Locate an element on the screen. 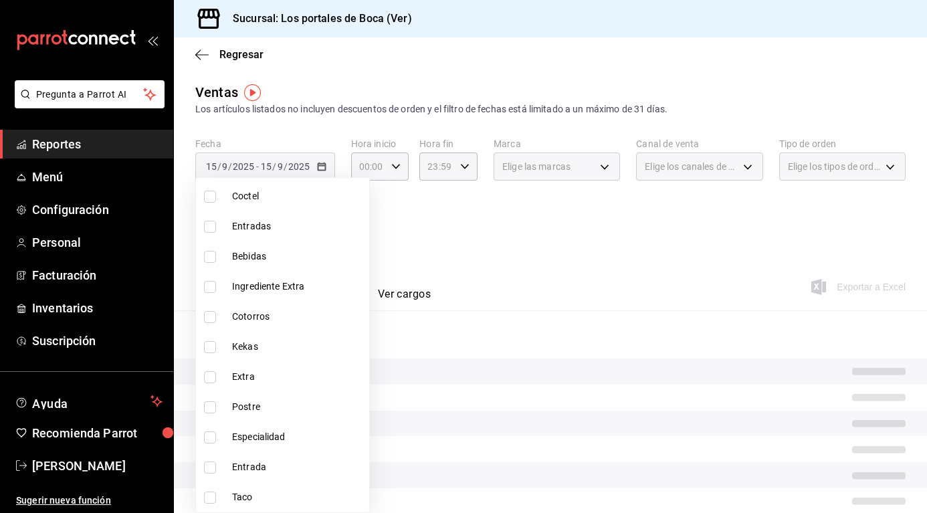 Image resolution: width=927 pixels, height=513 pixels. span: Kekas is located at coordinates (298, 346).